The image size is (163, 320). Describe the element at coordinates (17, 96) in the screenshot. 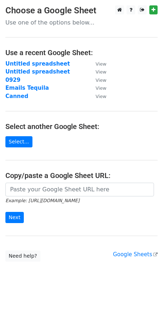

I see `strong: Canned` at that location.